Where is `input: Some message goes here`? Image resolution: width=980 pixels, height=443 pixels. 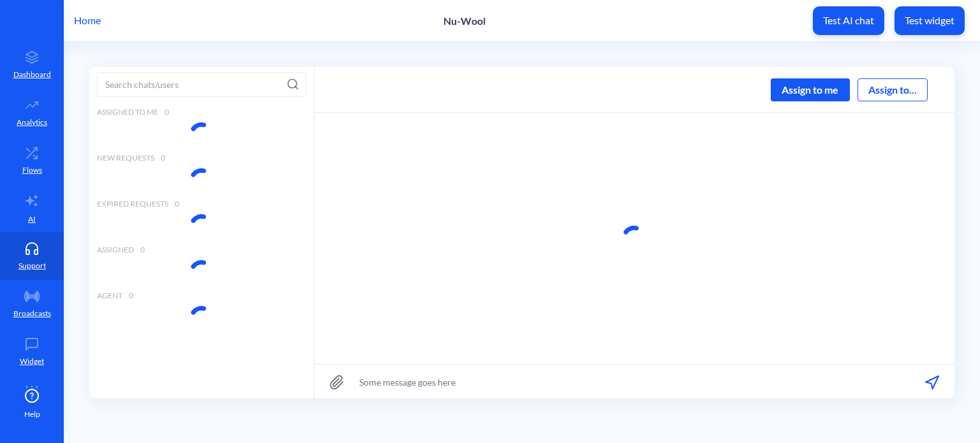 input: Some message goes here is located at coordinates (635, 382).